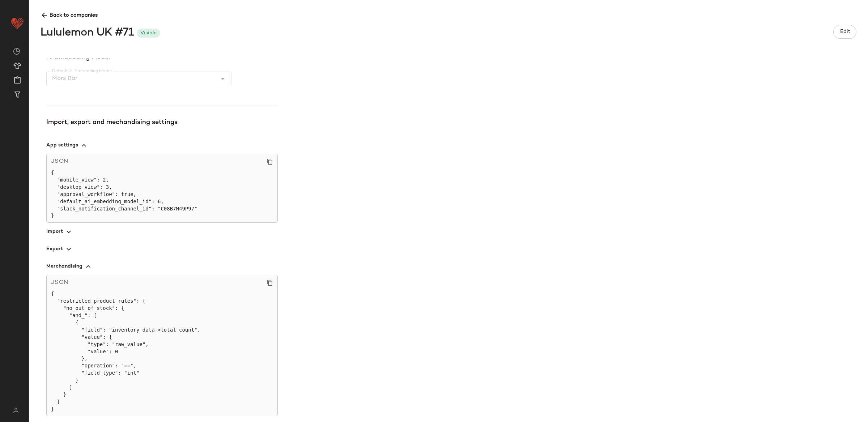 Image resolution: width=868 pixels, height=422 pixels. I want to click on span: Edit, so click(844, 32).